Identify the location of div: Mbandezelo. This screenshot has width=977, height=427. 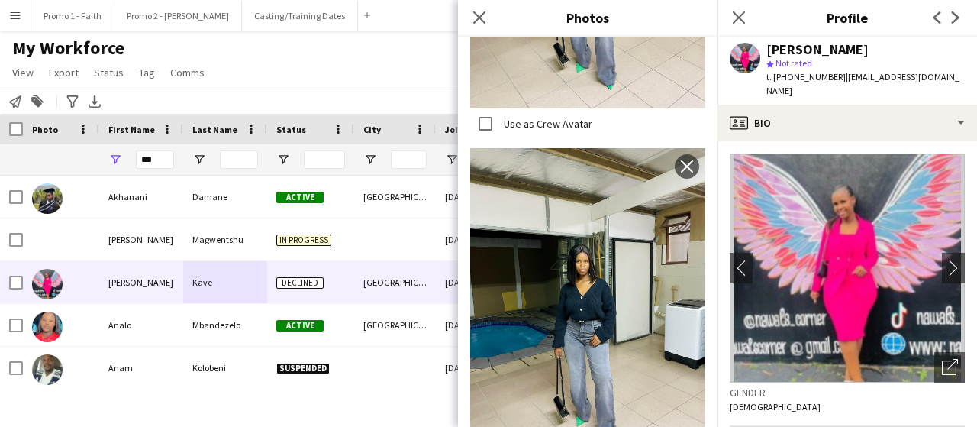
(225, 324).